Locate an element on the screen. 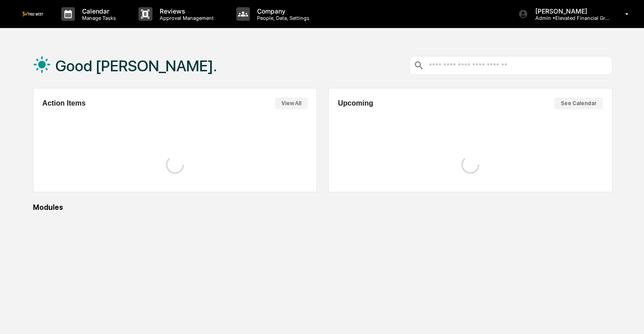  p: Calendar is located at coordinates (98, 11).